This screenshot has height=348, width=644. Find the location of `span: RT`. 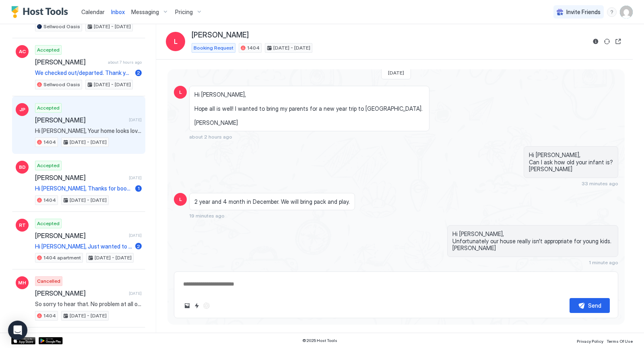

span: RT is located at coordinates (22, 225).